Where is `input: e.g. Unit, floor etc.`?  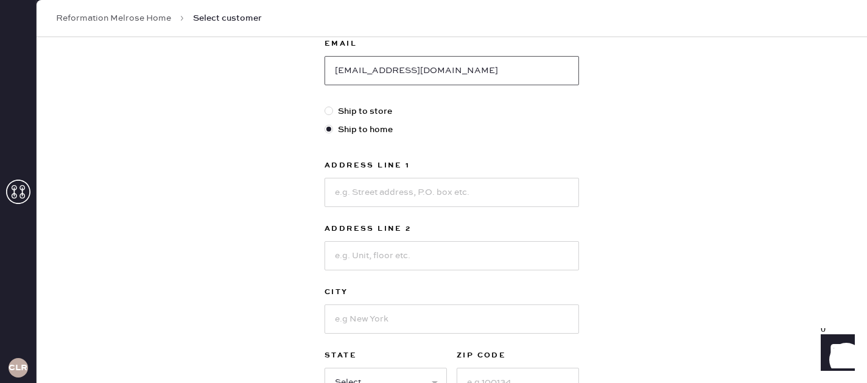
input: e.g. Unit, floor etc. is located at coordinates (452, 256).